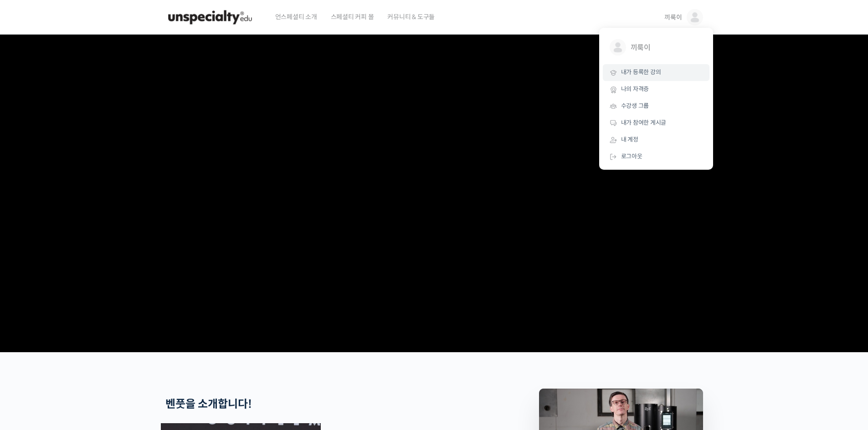  I want to click on span: 홈, so click(32, 306).